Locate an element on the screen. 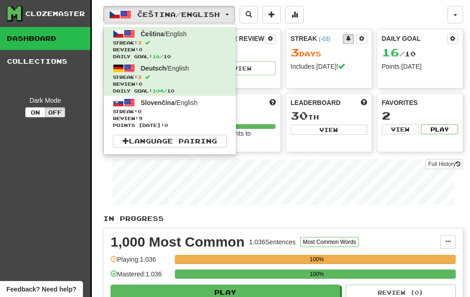 The height and width of the screenshot is (297, 470). a: Deutsch/EnglishStreak:3 Review:0Daily Goal:104/10 is located at coordinates (170, 79).